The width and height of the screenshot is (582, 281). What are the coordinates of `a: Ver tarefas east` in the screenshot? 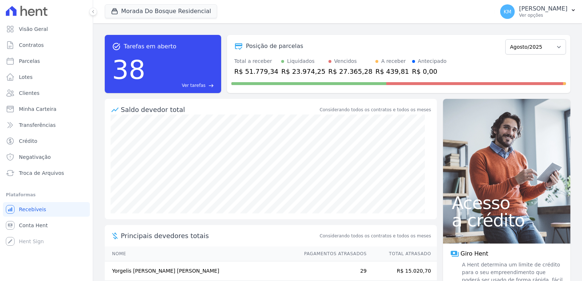 It's located at (181, 85).